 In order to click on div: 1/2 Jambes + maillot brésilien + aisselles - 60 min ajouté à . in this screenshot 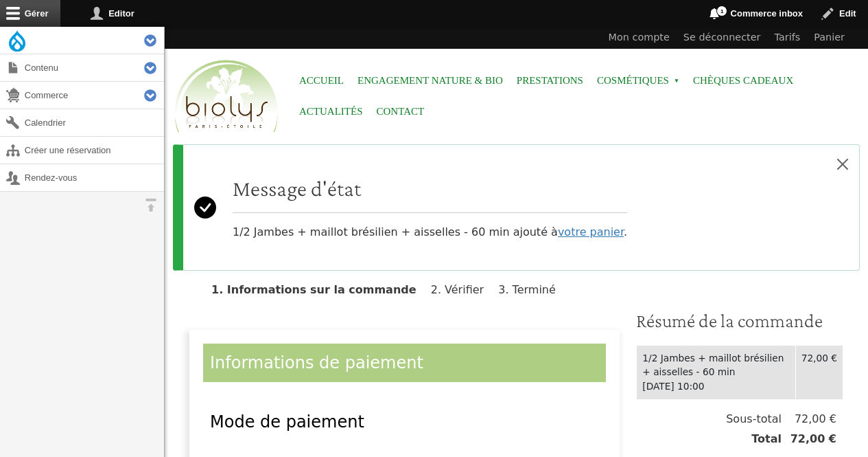, I will do `click(430, 207)`.